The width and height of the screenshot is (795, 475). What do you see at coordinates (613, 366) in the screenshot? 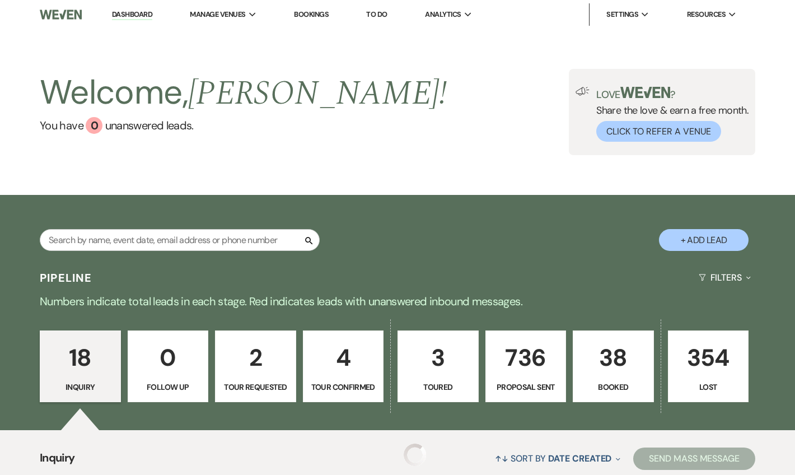
I see `a: 38Booked` at bounding box center [613, 366].